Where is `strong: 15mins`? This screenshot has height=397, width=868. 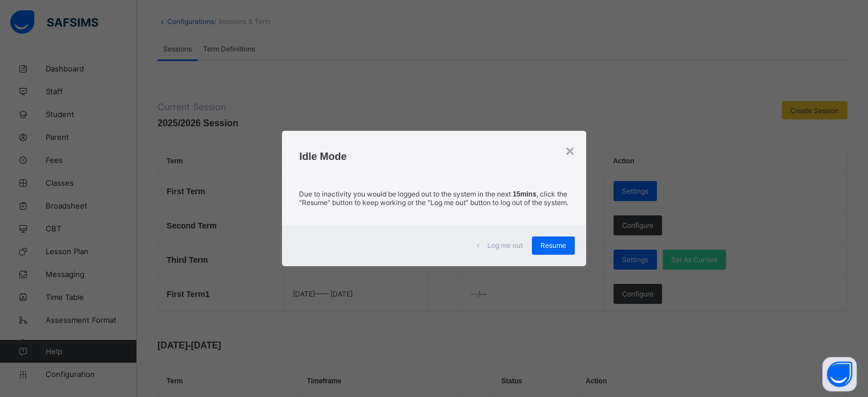
strong: 15mins is located at coordinates (524, 195).